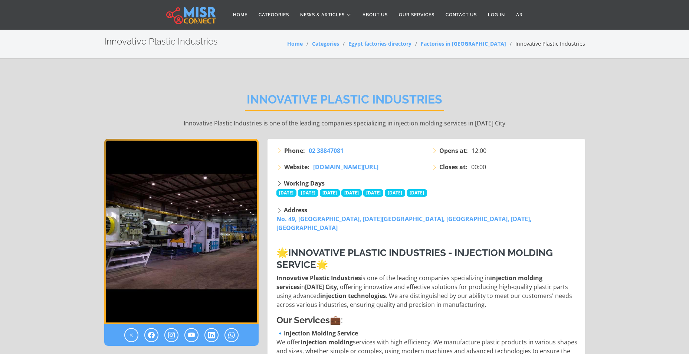 Image resolution: width=689 pixels, height=354 pixels. I want to click on span: 02 38847081, so click(326, 151).